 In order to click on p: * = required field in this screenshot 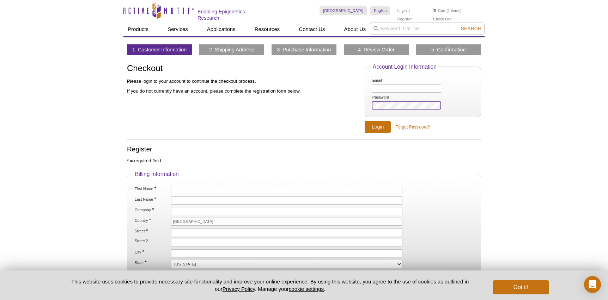, I will do `click(304, 161)`.